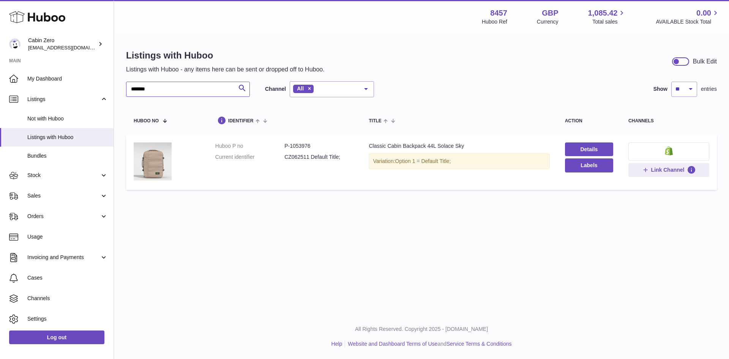  What do you see at coordinates (495, 22) in the screenshot?
I see `div: Huboo Ref` at bounding box center [495, 22].